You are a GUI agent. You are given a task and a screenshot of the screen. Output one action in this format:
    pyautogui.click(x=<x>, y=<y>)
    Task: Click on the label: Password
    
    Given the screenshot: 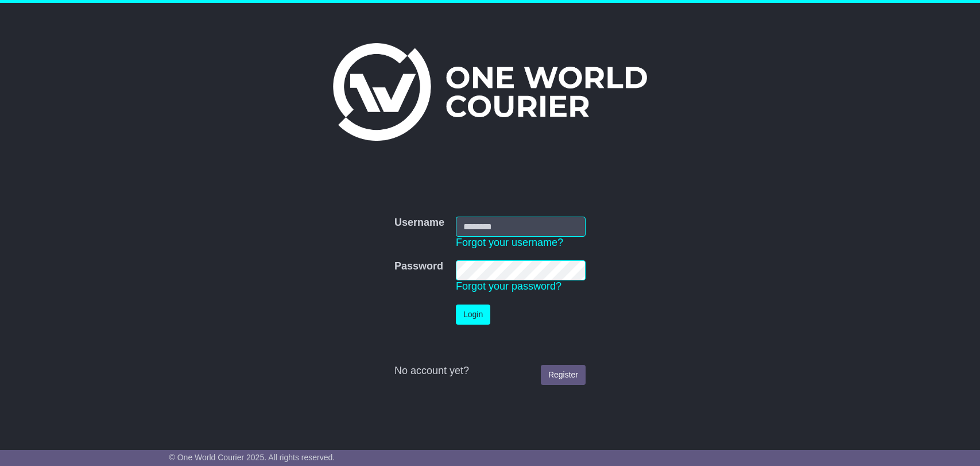 What is the action you would take?
    pyautogui.click(x=419, y=266)
    